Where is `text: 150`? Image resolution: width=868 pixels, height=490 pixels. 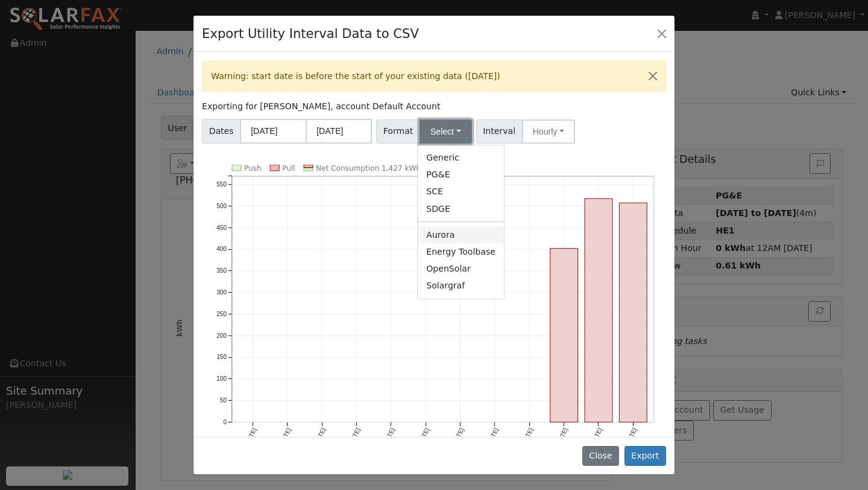
text: 150 is located at coordinates (221, 357).